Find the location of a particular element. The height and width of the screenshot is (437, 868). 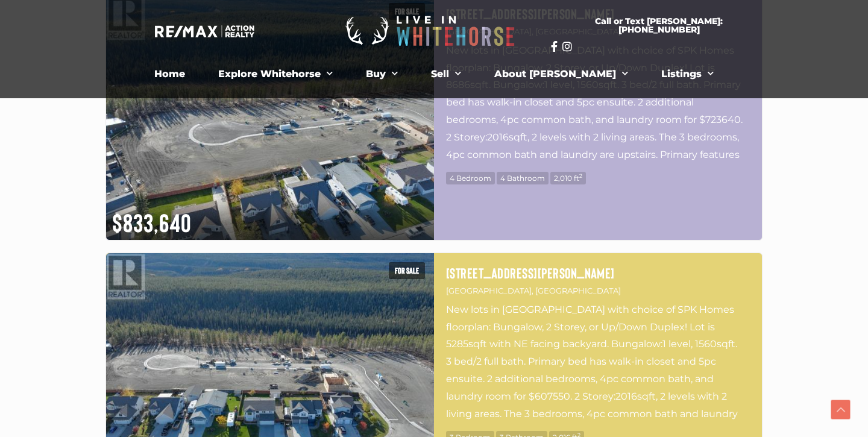

div: $833,640 is located at coordinates (270, 219).